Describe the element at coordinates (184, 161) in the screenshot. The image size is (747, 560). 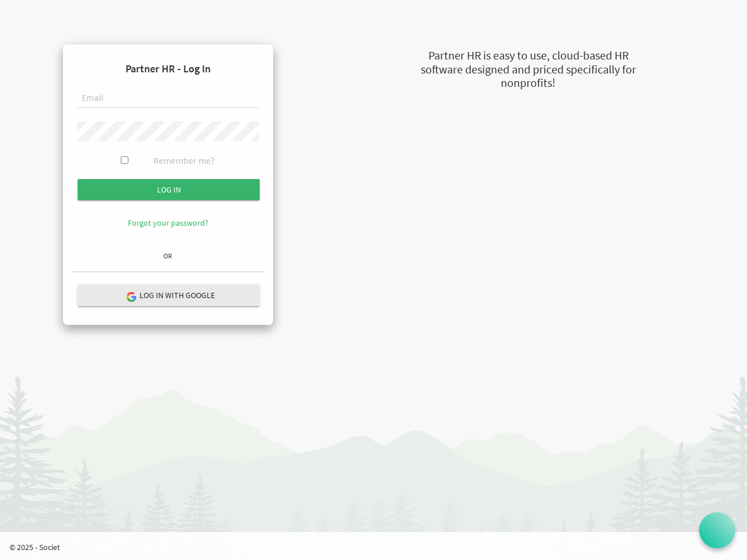
I see `label: Remember me?` at that location.